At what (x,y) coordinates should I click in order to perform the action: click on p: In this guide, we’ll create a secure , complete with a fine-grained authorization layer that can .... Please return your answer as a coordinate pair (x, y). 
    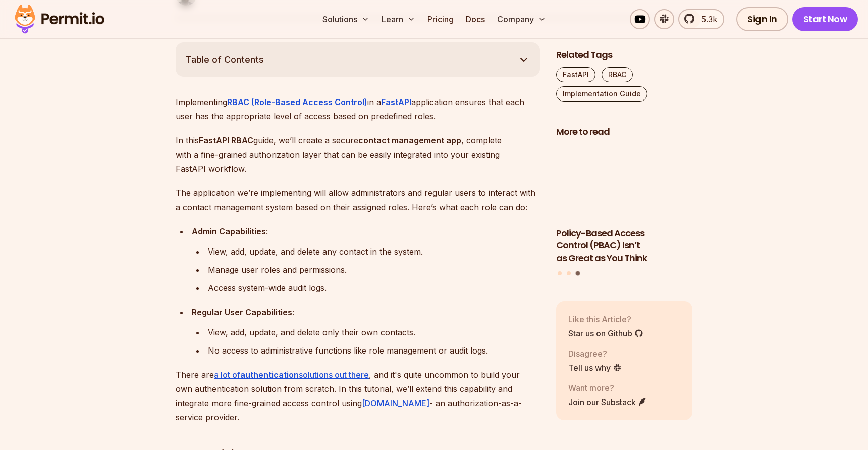
    Looking at the image, I should click on (358, 155).